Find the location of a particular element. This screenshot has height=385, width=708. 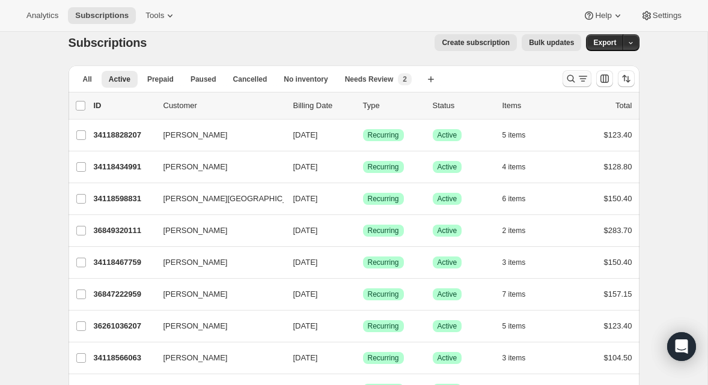

span: $283.70 is located at coordinates (618, 230).